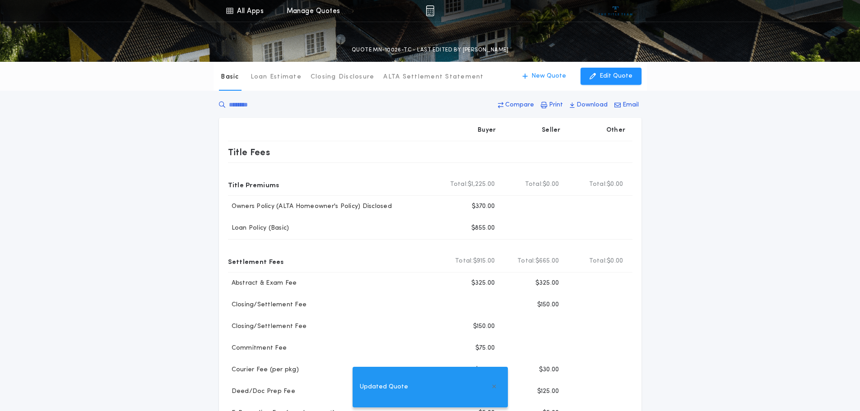 This screenshot has height=411, width=860. I want to click on p: ALTA Settlement Statement, so click(434, 77).